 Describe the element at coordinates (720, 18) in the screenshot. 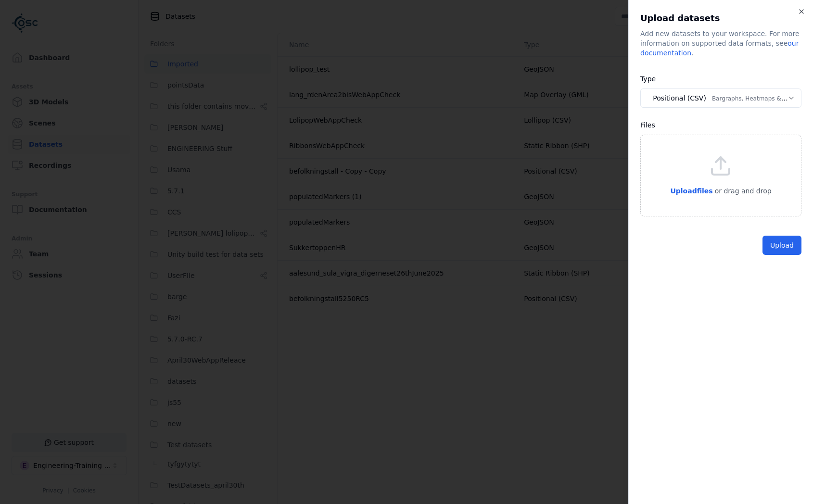

I see `h2: Upload datasets` at that location.